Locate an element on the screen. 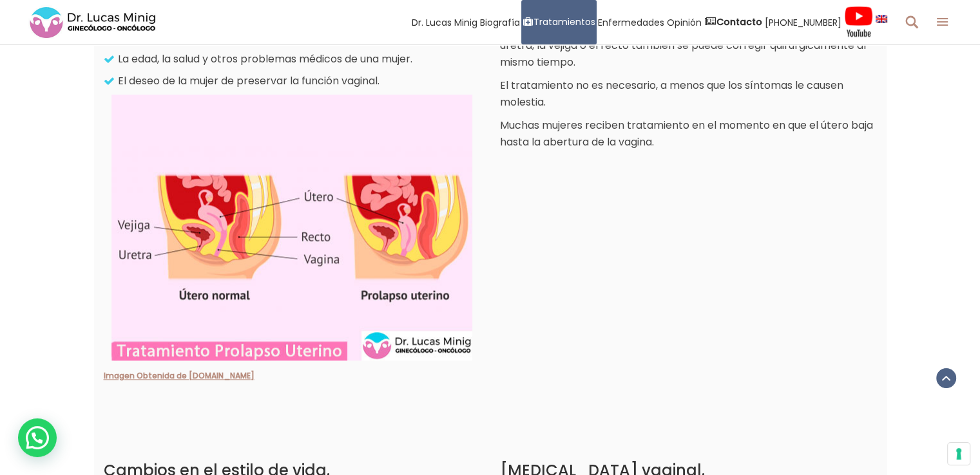  span: Biografía is located at coordinates (500, 22).